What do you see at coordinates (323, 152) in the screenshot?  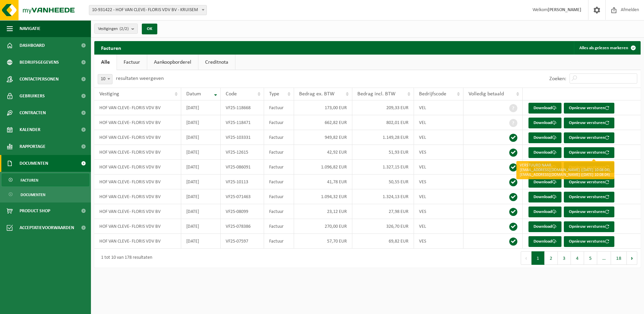 I see `td: 42,92 EUR` at bounding box center [323, 152].